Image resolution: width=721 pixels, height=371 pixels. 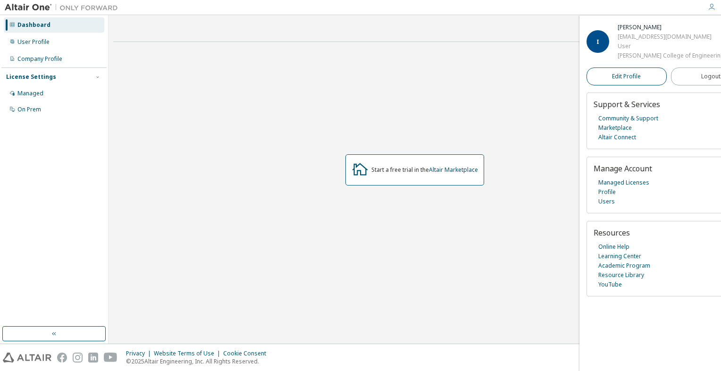 I want to click on p: © 2025 Altair Engineering, Inc. All Rights Reserved., so click(x=199, y=361).